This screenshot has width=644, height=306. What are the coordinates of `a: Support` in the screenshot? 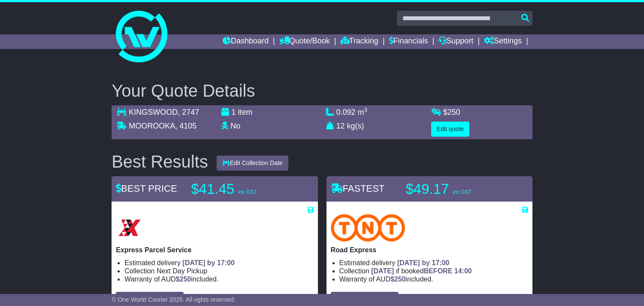 It's located at (456, 42).